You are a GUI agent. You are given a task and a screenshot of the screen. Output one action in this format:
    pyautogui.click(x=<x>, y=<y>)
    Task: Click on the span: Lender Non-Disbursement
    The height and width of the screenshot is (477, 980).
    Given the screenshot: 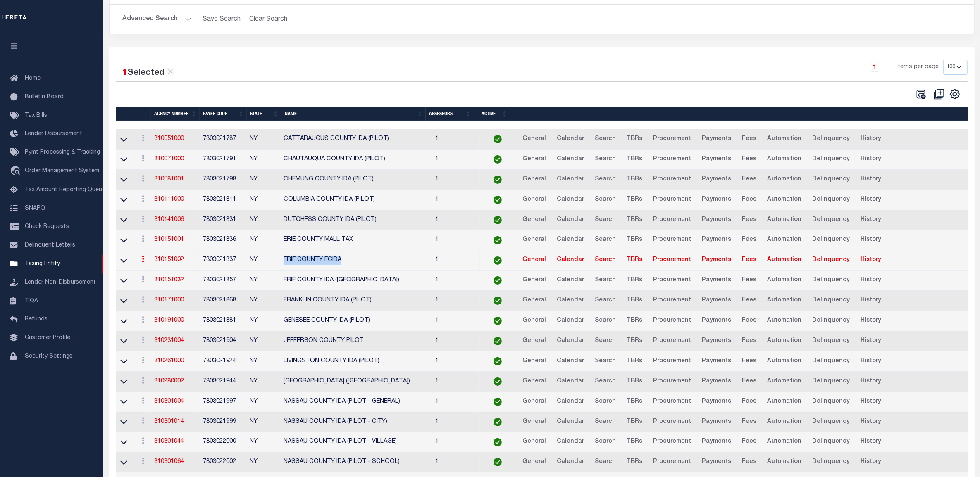 What is the action you would take?
    pyautogui.click(x=60, y=283)
    